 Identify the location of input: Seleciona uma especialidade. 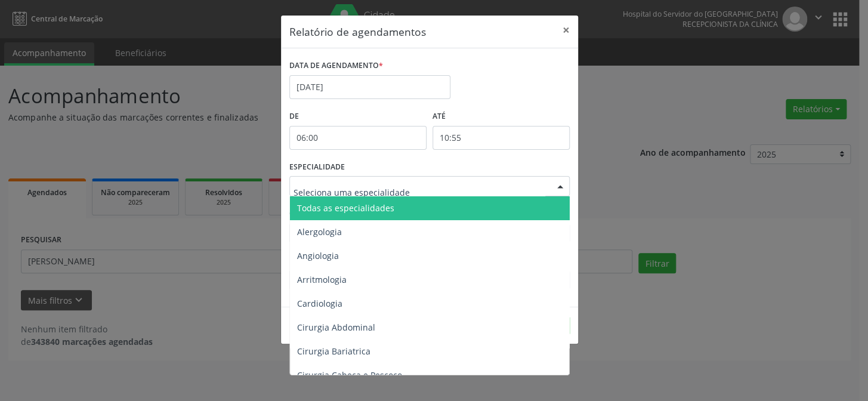
(419, 192).